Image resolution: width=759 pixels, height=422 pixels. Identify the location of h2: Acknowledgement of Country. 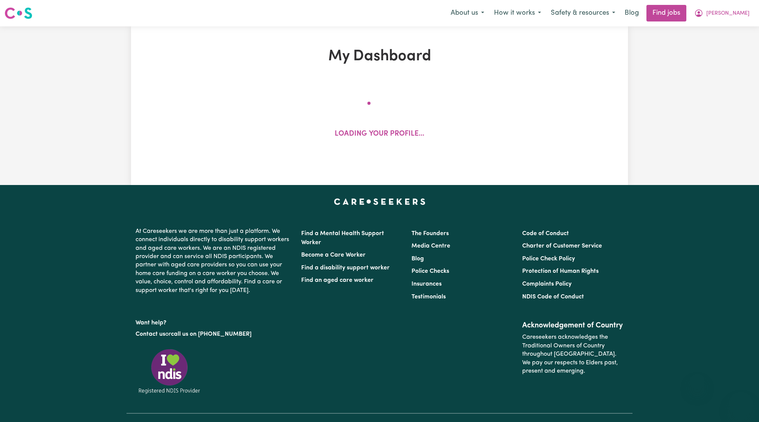
(573, 325).